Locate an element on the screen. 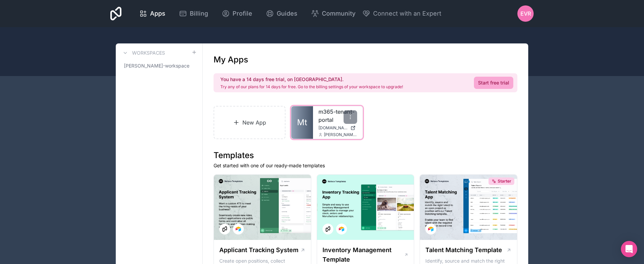  span: Billing is located at coordinates (199, 14).